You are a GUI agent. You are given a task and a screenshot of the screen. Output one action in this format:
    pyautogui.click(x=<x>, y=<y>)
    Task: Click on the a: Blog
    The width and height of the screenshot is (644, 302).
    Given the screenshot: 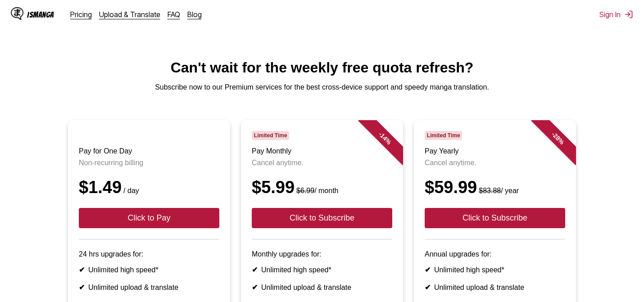 What is the action you would take?
    pyautogui.click(x=195, y=14)
    